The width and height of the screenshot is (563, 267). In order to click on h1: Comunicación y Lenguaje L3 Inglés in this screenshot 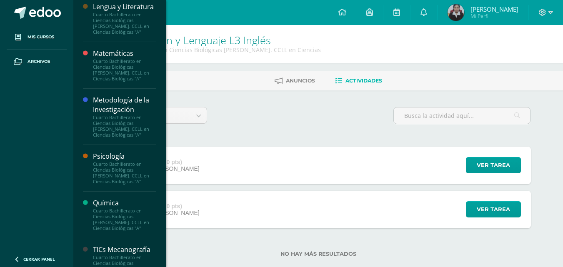, I will do `click(219, 40)`.